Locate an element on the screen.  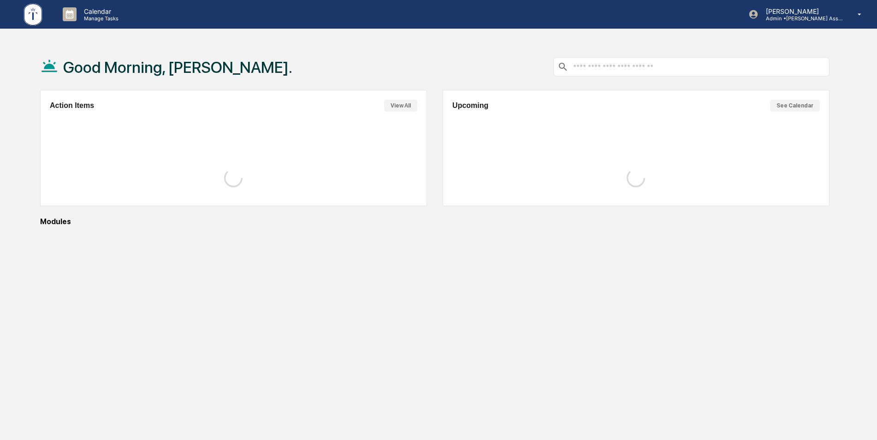
button: View All is located at coordinates (400, 106).